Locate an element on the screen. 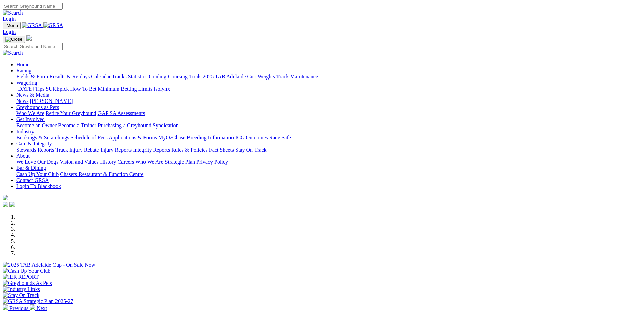  a: 2025 TAB Adelaide Cup is located at coordinates (230, 76).